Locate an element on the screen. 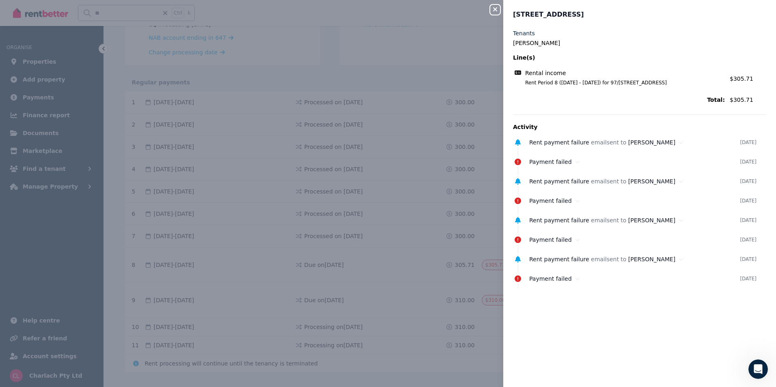  div: When payments are set up through our platform, they run automatically according to the schedule, ... is located at coordinates (81, 216).